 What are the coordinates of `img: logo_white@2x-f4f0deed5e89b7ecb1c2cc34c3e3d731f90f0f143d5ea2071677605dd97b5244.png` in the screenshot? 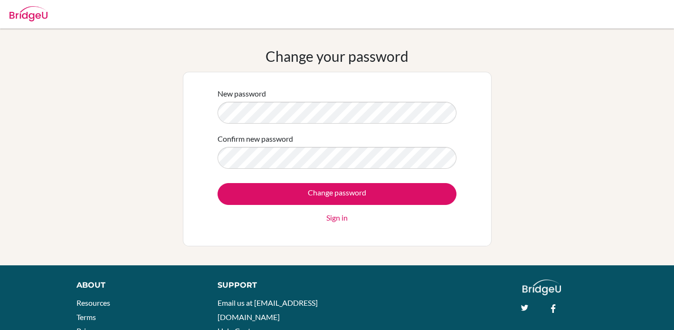 It's located at (542, 287).